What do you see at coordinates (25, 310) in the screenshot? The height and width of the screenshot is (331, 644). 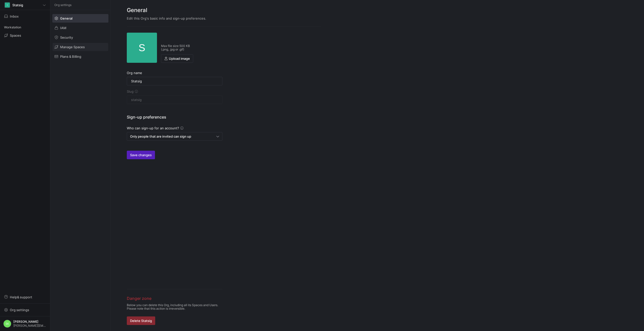 I see `a: Org settings` at bounding box center [25, 310].